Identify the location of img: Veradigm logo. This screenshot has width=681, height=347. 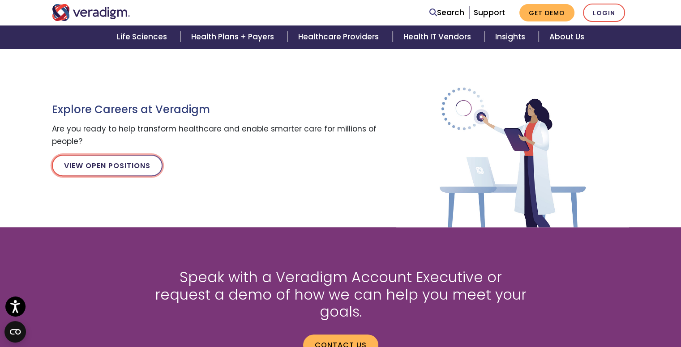
(91, 13).